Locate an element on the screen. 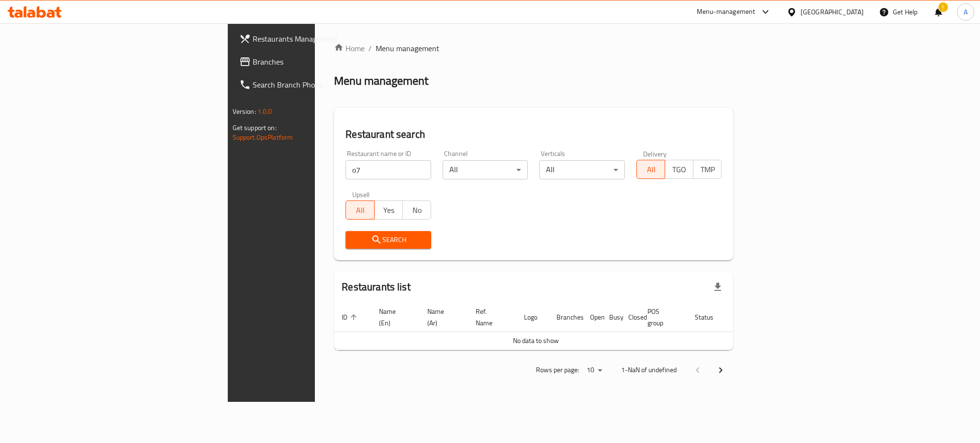  span: Name (Ar) is located at coordinates (442, 317).